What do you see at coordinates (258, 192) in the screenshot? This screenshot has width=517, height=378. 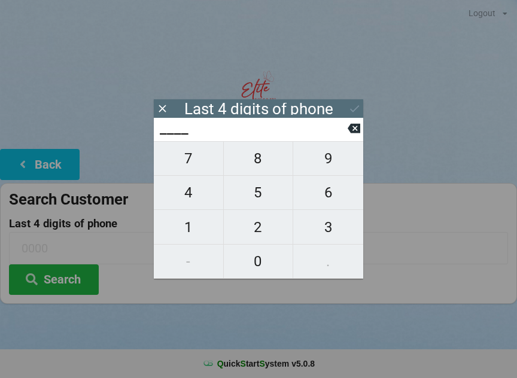 I see `button: 5` at bounding box center [258, 192].